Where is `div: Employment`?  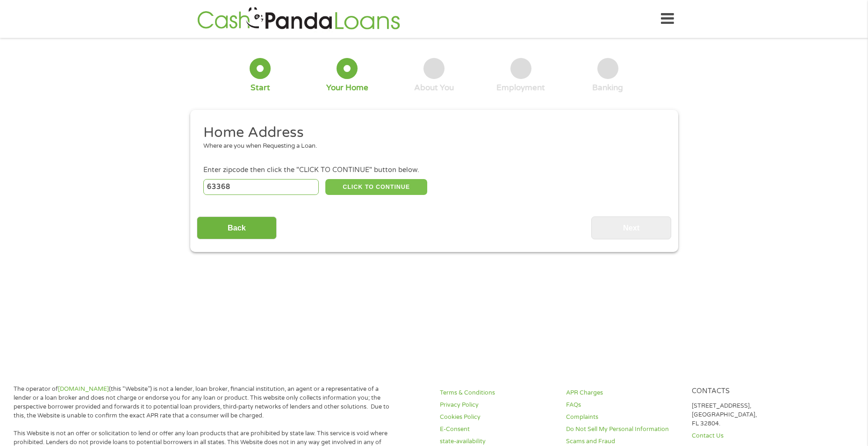 div: Employment is located at coordinates (521, 88).